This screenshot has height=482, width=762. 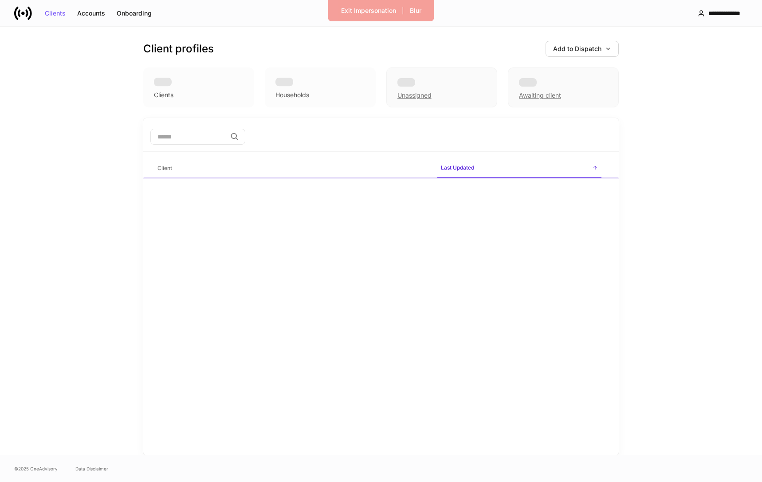 I want to click on span: Last Updated, so click(x=519, y=168).